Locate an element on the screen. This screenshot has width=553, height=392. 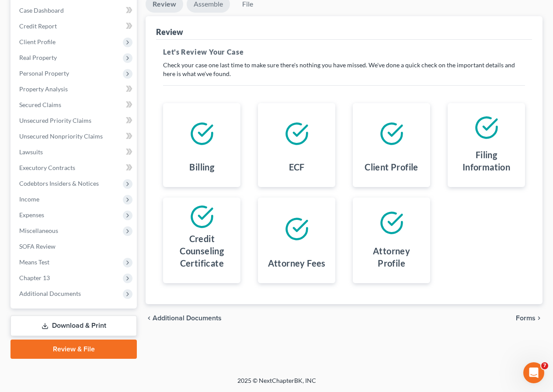
i: chevron_right is located at coordinates (539, 318).